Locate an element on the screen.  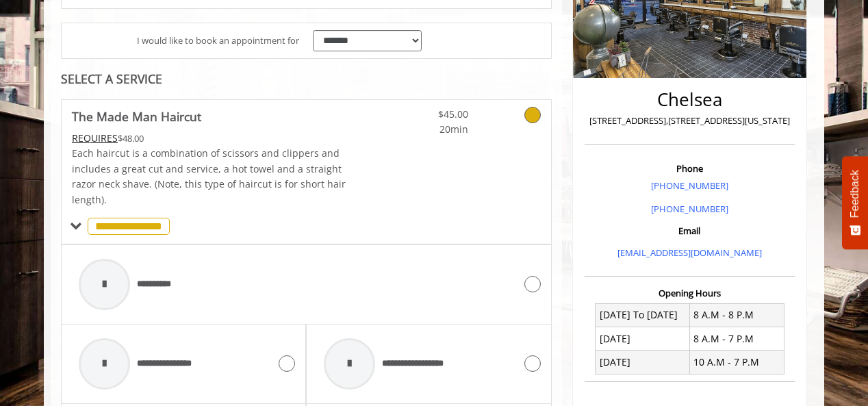
div: $48.00 is located at coordinates (210, 138).